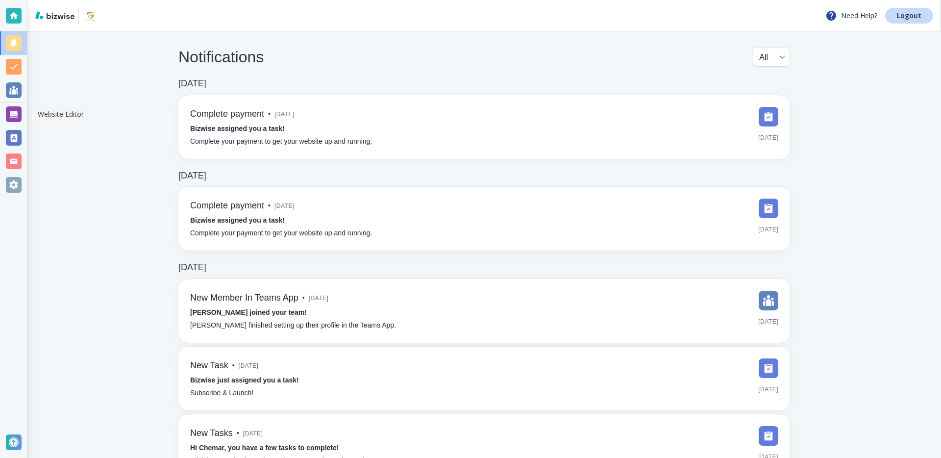  I want to click on strong: Bizwise just assigned you a task!, so click(245, 380).